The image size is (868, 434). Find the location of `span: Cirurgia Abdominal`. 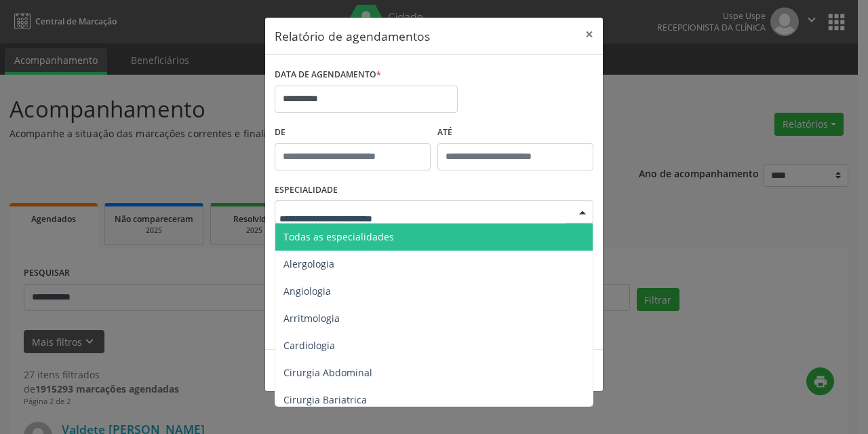

span: Cirurgia Abdominal is located at coordinates (327, 372).